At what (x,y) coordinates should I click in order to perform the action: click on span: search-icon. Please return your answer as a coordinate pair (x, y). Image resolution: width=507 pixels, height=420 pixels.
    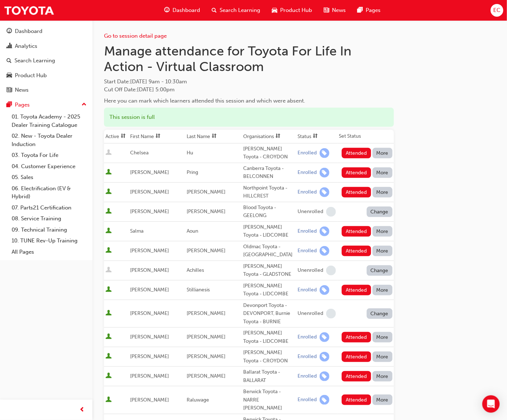
    Looking at the image, I should click on (9, 61).